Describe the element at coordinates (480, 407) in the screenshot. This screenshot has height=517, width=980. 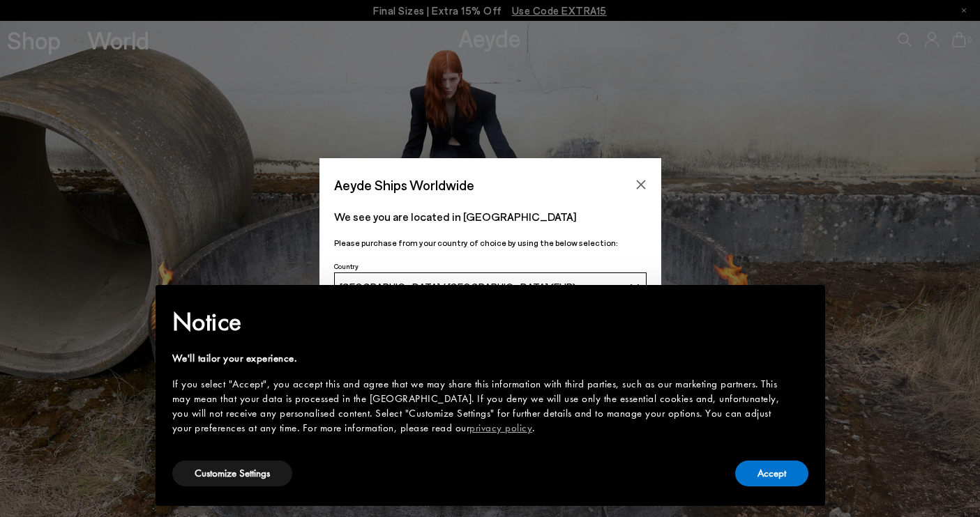
I see `div: If you select "Accept", you accept this and agree that we may share this information with third p...` at that location.